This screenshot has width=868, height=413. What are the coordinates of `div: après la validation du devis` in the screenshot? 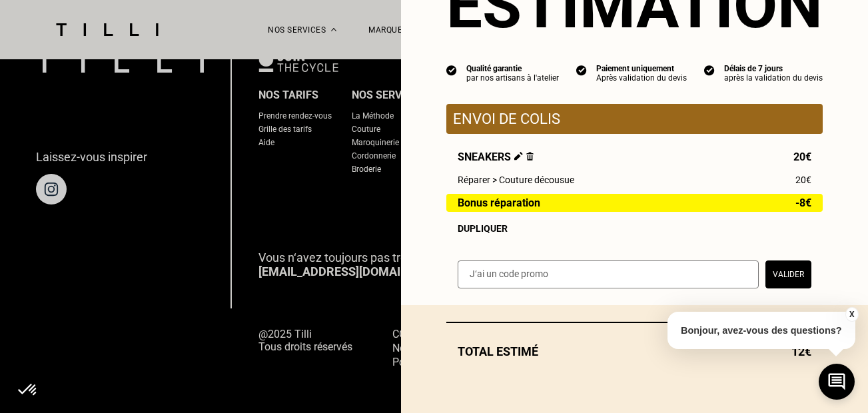 It's located at (774, 78).